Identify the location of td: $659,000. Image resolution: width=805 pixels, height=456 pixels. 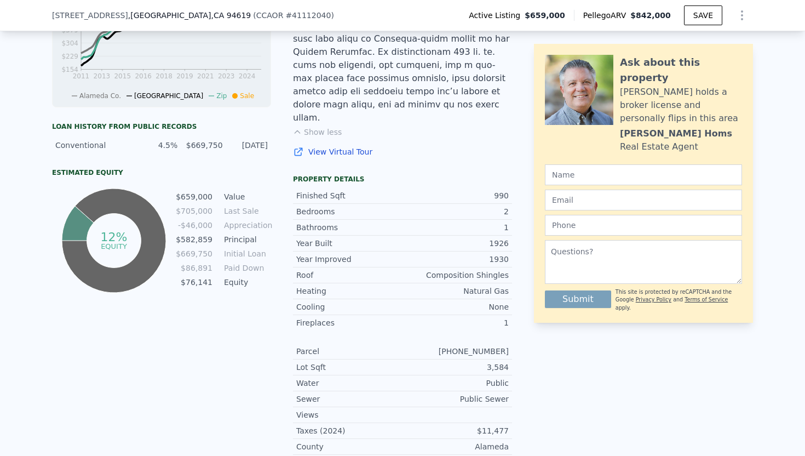
(194, 197).